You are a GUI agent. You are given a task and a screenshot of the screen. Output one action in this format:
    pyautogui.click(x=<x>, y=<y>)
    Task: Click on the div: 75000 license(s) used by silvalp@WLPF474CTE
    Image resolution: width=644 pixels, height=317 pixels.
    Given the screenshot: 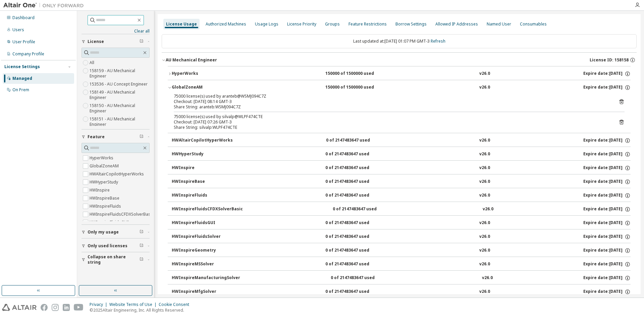 What is the action you would take?
    pyautogui.click(x=391, y=117)
    